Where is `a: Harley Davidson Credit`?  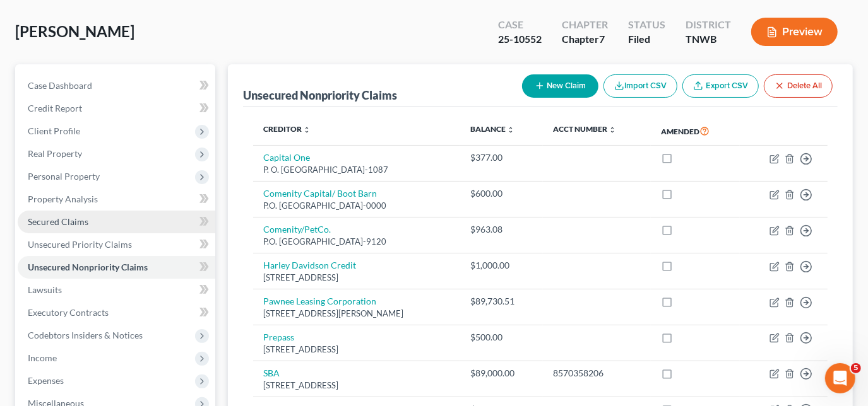 a: Harley Davidson Credit is located at coordinates (309, 265).